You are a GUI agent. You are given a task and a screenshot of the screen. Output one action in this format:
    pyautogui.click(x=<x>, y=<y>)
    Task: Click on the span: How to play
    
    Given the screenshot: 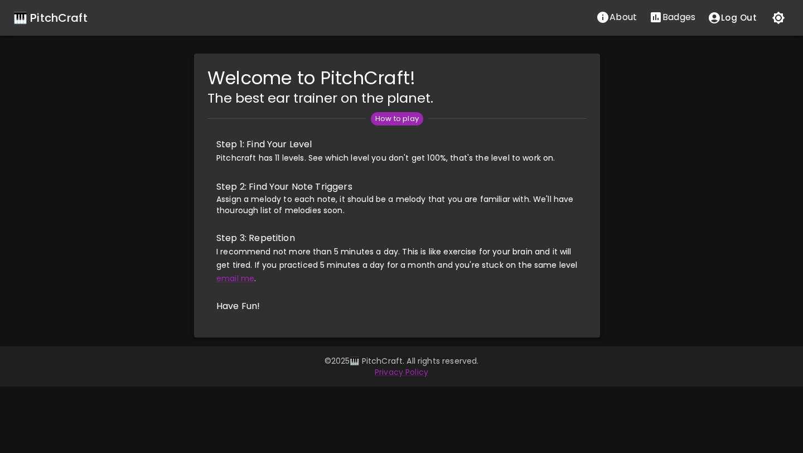 What is the action you would take?
    pyautogui.click(x=397, y=119)
    